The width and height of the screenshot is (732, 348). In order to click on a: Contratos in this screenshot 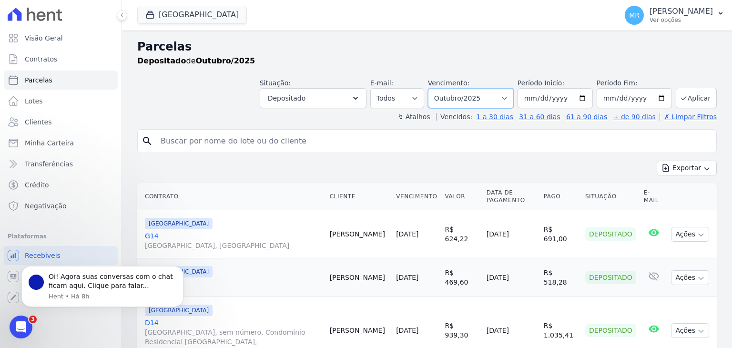, I will do `click(61, 59)`.